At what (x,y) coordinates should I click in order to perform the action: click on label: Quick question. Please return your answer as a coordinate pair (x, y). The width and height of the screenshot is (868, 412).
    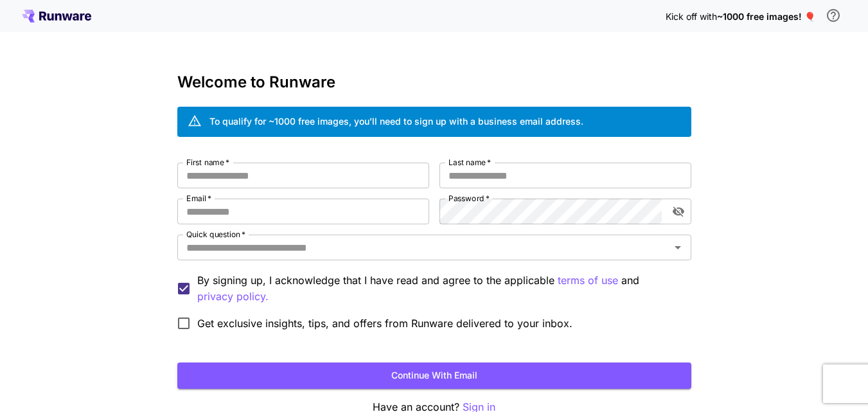
    Looking at the image, I should click on (216, 234).